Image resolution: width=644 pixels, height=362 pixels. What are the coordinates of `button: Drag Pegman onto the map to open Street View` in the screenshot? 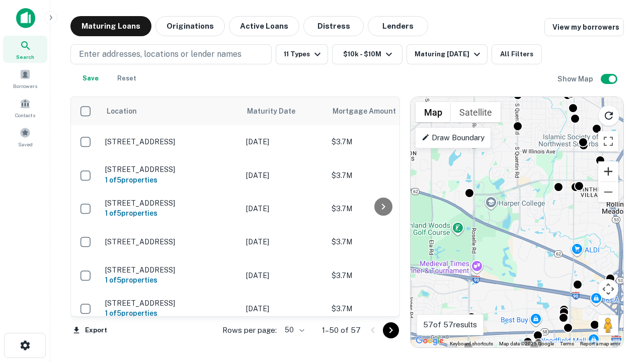 It's located at (608, 325).